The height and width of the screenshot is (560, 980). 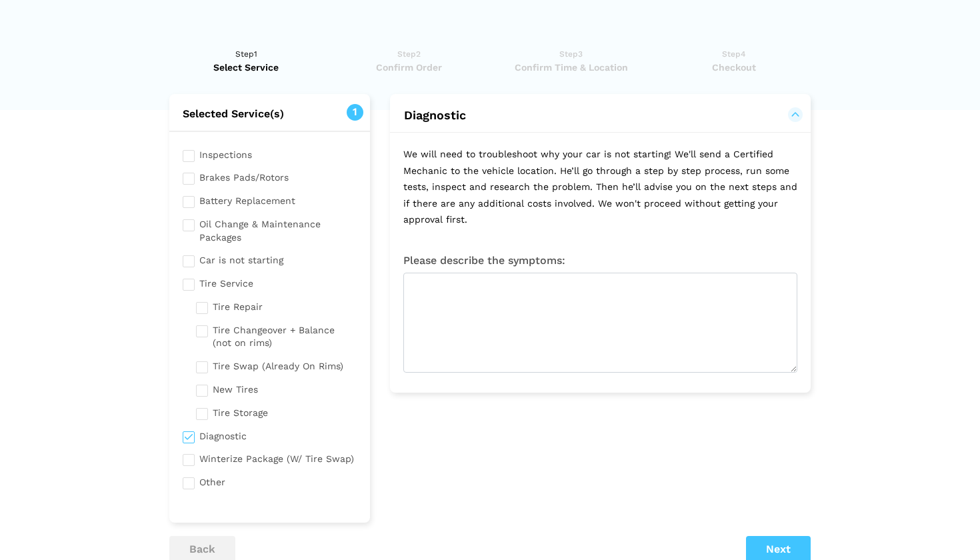 I want to click on a: Step4, so click(x=733, y=61).